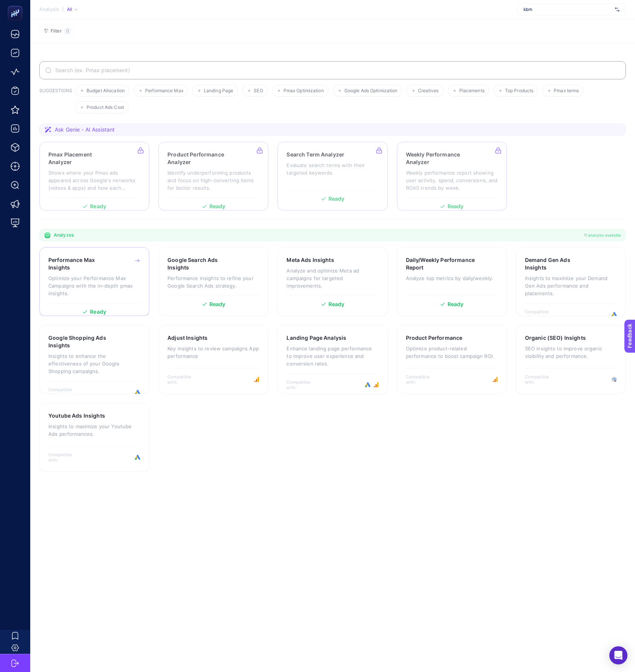 This screenshot has height=672, width=635. I want to click on input: Search, so click(337, 70).